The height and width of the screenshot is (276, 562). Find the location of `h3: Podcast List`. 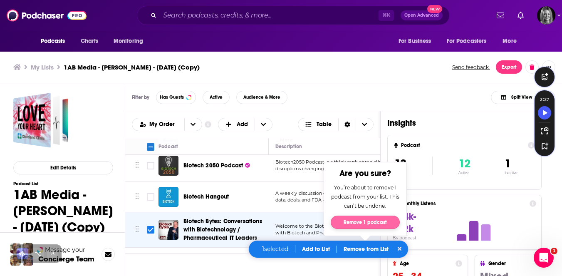

h3: Podcast List is located at coordinates (63, 184).